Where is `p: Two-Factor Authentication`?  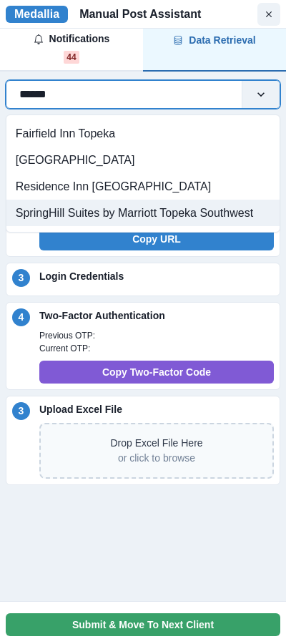 p: Two-Factor Authentication is located at coordinates (157, 315).